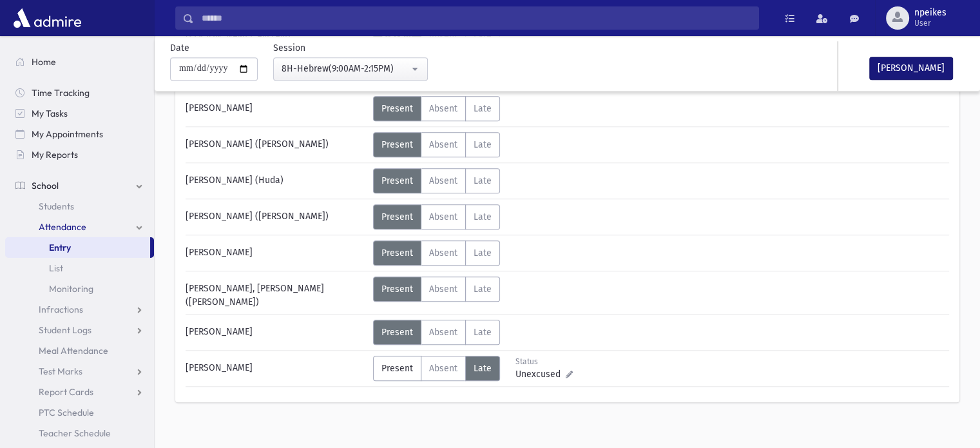  Describe the element at coordinates (66, 392) in the screenshot. I see `span: Report Cards` at that location.